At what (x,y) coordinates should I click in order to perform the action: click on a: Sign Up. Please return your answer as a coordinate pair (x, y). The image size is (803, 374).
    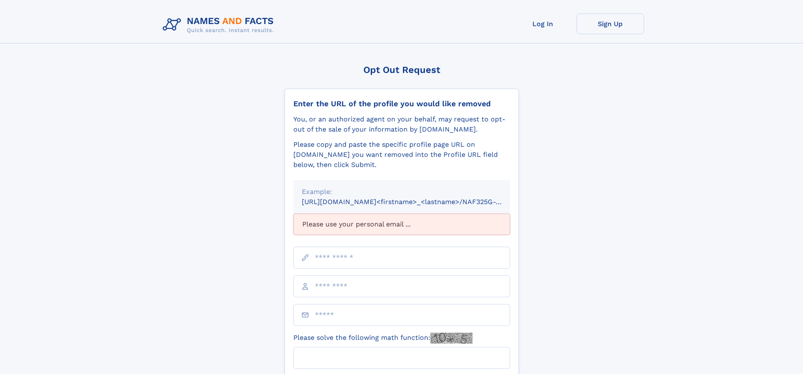
    Looking at the image, I should click on (610, 24).